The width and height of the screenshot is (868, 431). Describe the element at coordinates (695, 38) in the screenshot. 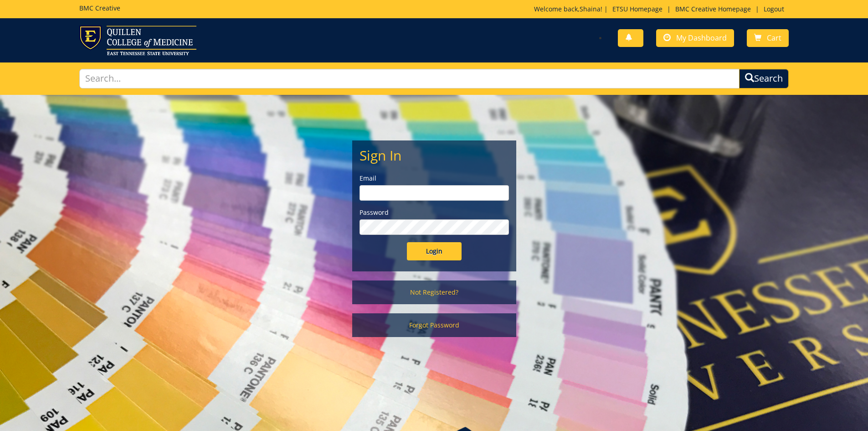

I see `a: My Dashboard` at that location.